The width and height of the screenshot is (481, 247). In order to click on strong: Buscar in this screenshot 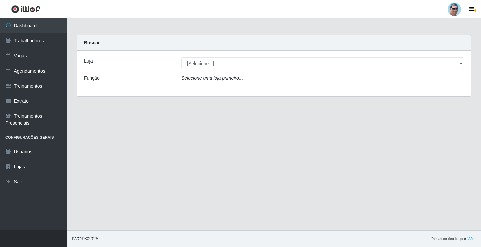, I will do `click(92, 43)`.